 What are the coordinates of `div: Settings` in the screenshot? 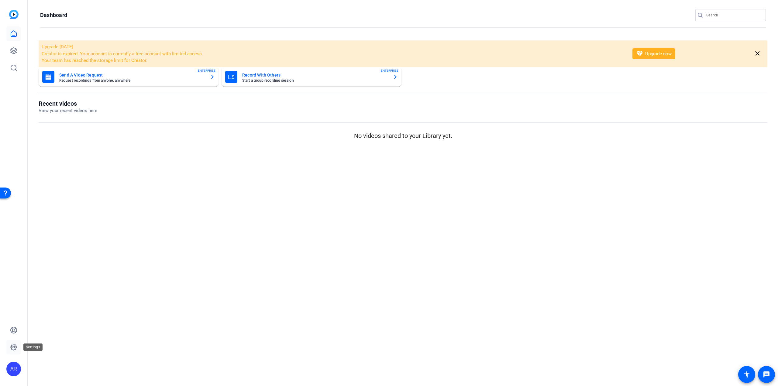 It's located at (33, 347).